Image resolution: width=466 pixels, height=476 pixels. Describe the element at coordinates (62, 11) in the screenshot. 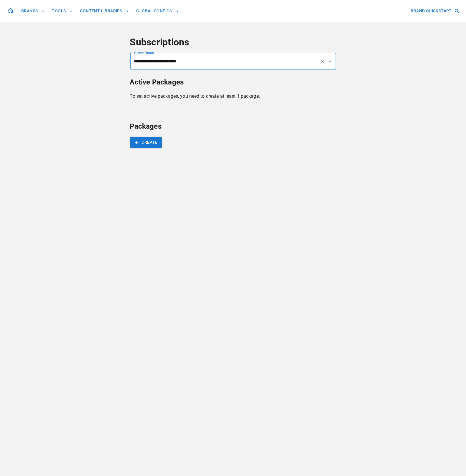

I see `button: TOOLS` at that location.